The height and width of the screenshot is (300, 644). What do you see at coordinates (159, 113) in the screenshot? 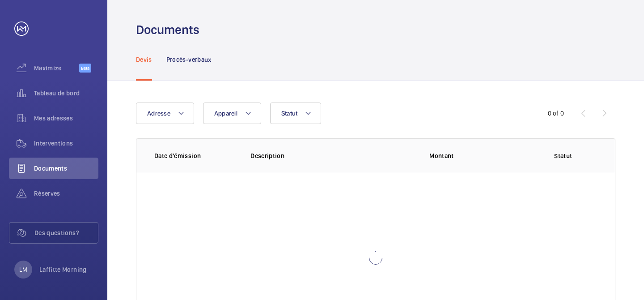
I see `span: Adresse` at bounding box center [159, 113].